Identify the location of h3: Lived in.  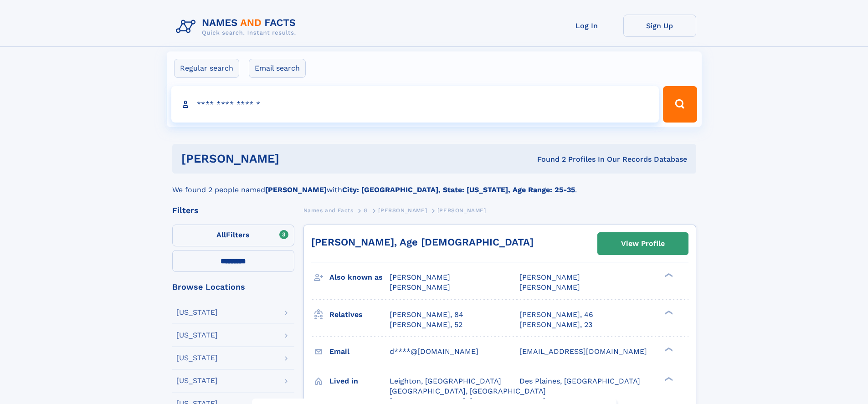
(360, 381).